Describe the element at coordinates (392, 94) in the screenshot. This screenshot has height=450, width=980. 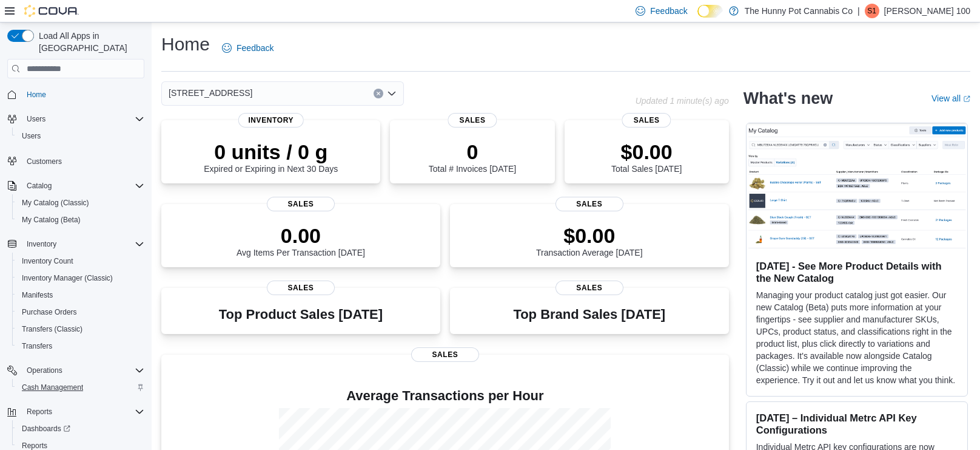
I see `button: Open list of options` at that location.